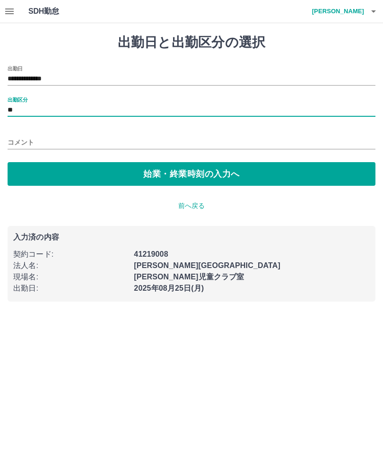  What do you see at coordinates (192, 43) in the screenshot?
I see `h1: 出勤日と出勤区分の選択` at bounding box center [192, 43].